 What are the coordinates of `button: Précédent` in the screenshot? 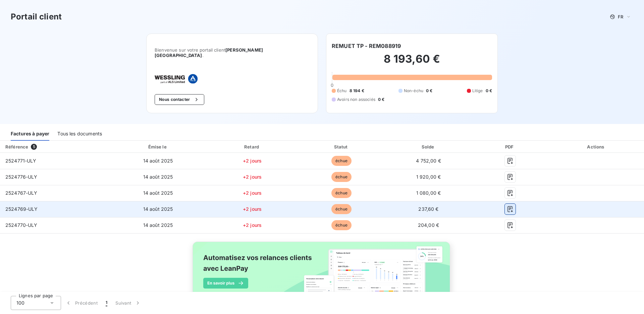 It's located at (81, 303).